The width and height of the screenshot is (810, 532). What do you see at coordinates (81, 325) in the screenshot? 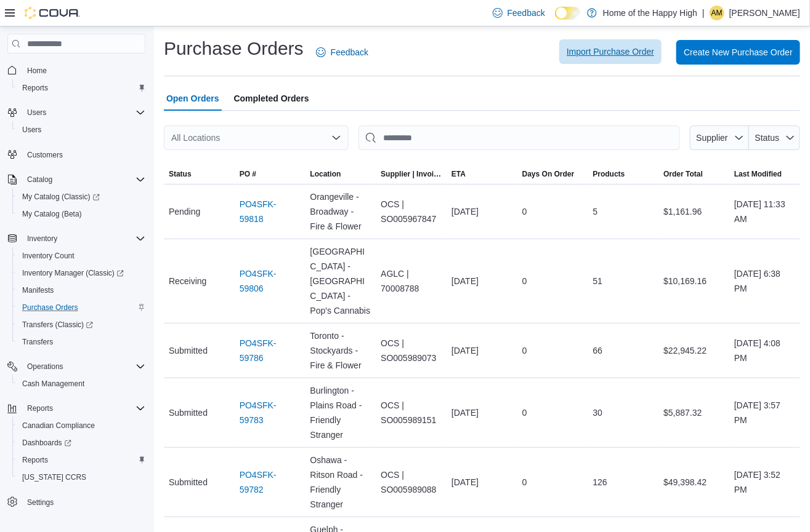
I see `a: Transfers (Classic)` at bounding box center [81, 325].